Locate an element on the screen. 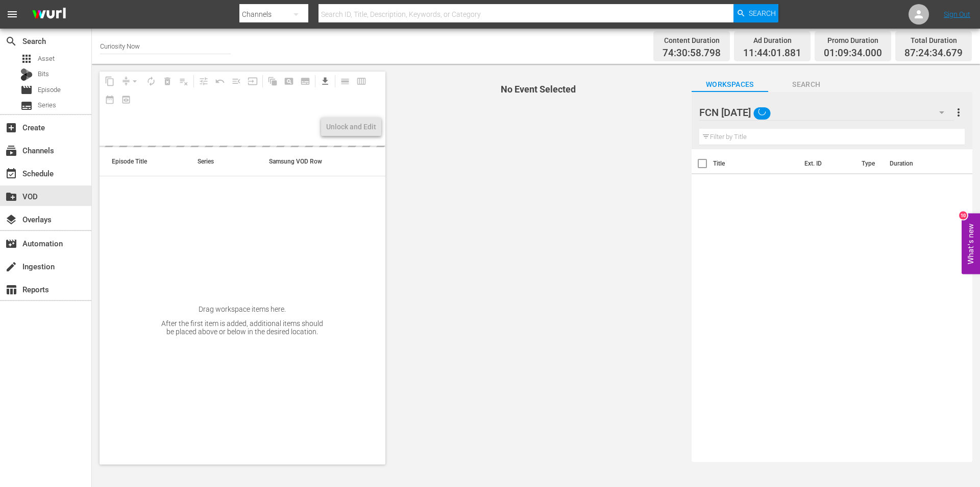 This screenshot has width=980, height=487. span: Workspaces is located at coordinates (730, 84).